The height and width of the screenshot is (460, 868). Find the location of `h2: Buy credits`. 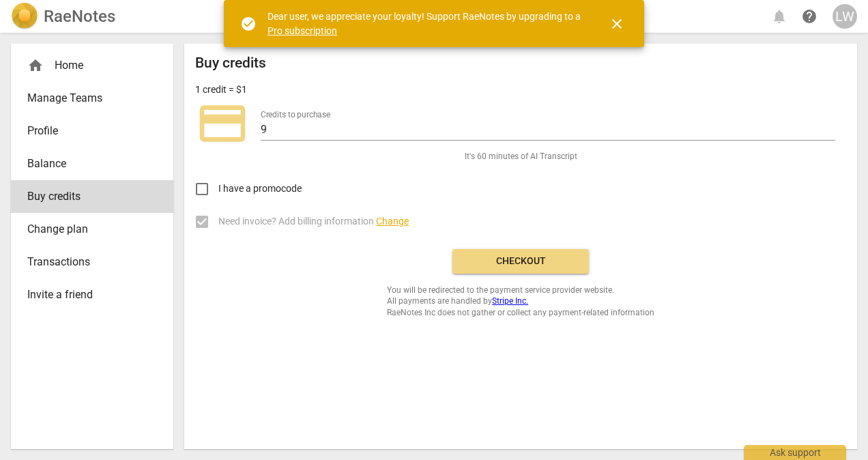

h2: Buy credits is located at coordinates (230, 62).